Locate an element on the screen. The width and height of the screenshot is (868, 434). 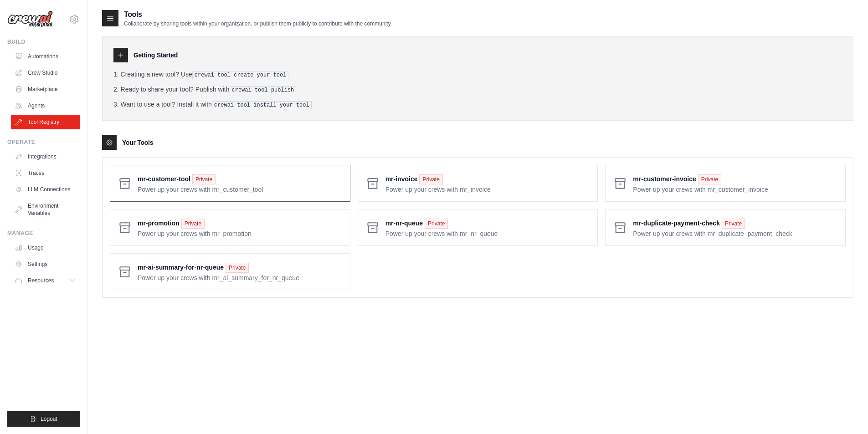
div: Operate is located at coordinates (43, 142).